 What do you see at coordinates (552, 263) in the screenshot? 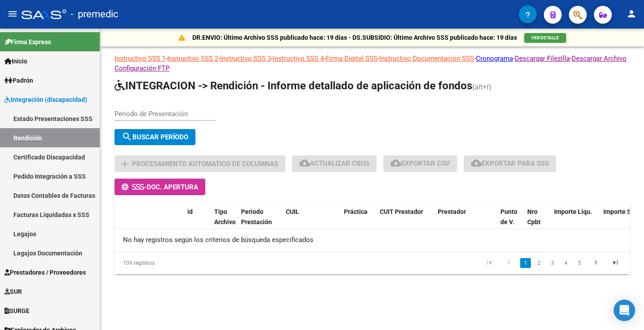
I see `a: 3` at bounding box center [552, 263].